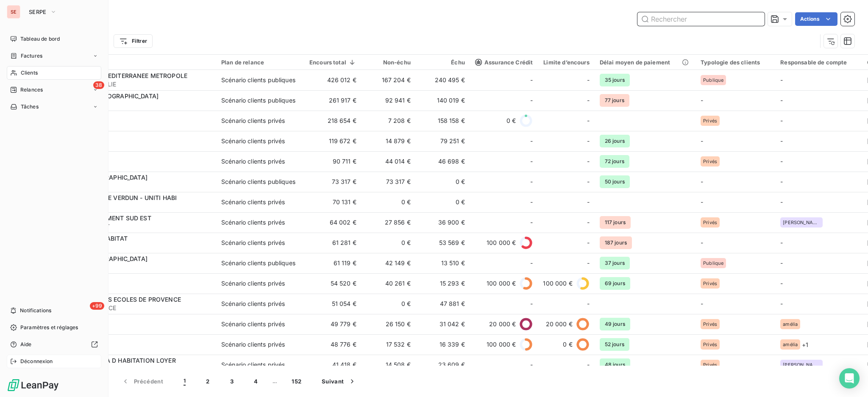 This screenshot has height=397, width=868. What do you see at coordinates (615, 263) in the screenshot?
I see `span: 37 jours` at bounding box center [615, 263].